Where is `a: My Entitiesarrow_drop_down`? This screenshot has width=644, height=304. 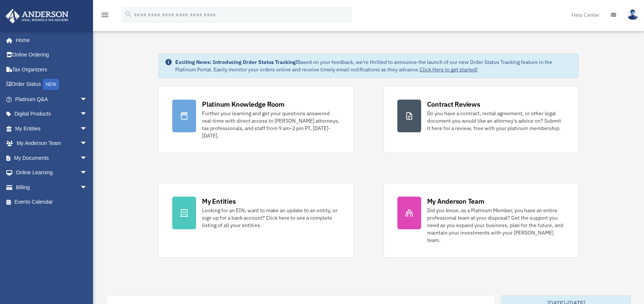 a: My Entitiesarrow_drop_down is located at coordinates (52, 128).